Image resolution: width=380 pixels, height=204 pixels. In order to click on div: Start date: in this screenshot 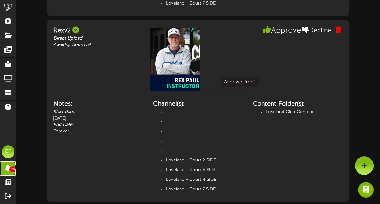, I will do `click(98, 112)`.